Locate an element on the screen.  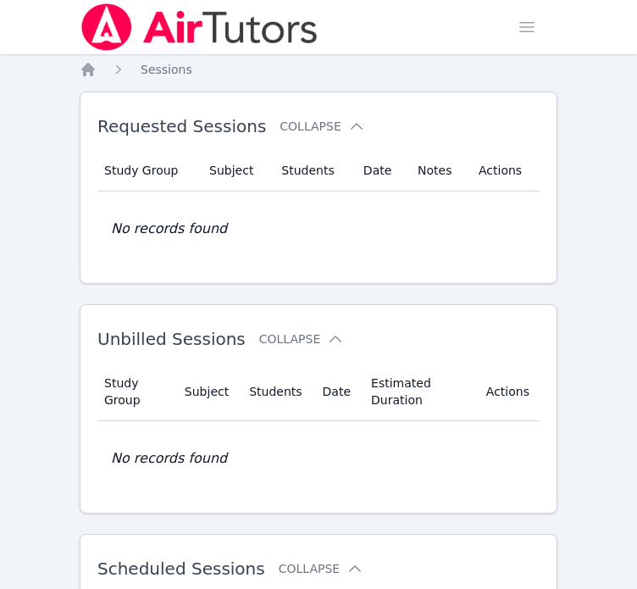
span: Scheduled Sessions is located at coordinates (181, 569).